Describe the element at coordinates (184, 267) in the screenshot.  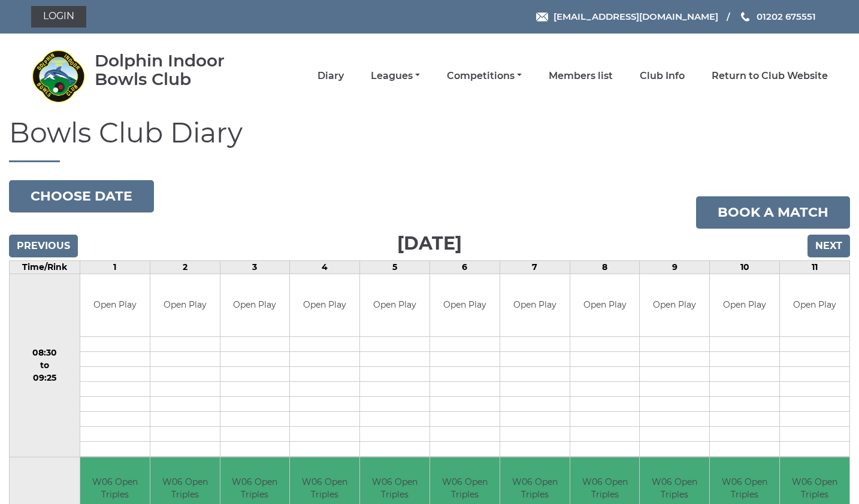
I see `td: 2` at that location.